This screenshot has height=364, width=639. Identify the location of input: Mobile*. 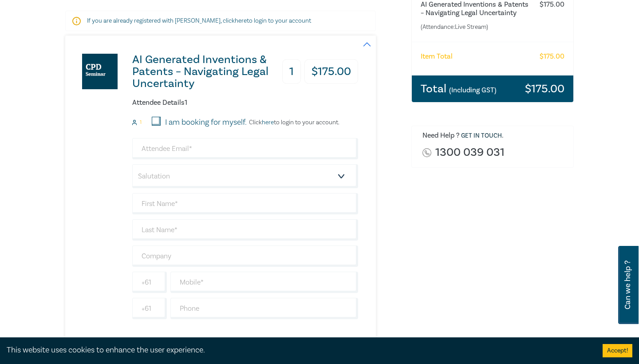
(264, 283).